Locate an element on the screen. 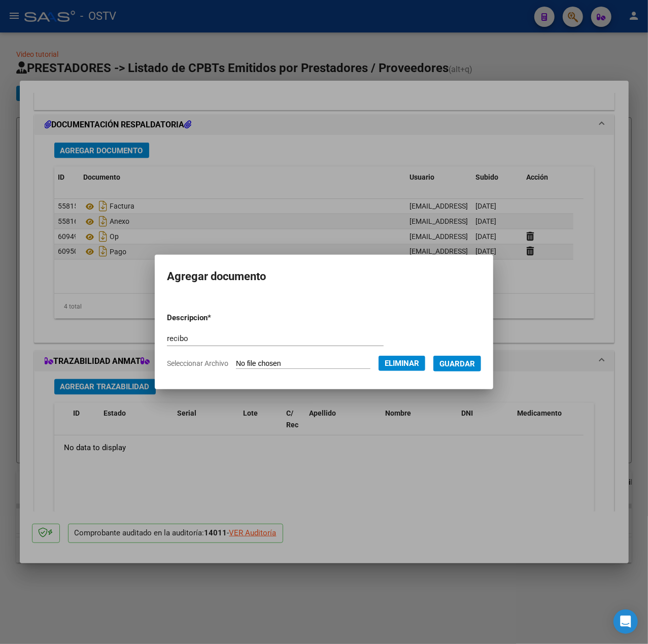 The height and width of the screenshot is (644, 648). h2: Agregar documento is located at coordinates (324, 276).